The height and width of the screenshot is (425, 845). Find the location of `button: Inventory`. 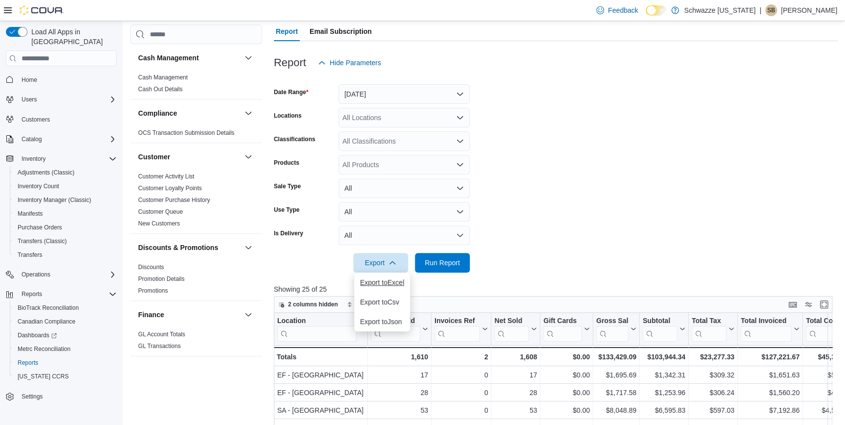

button: Inventory is located at coordinates (61, 159).